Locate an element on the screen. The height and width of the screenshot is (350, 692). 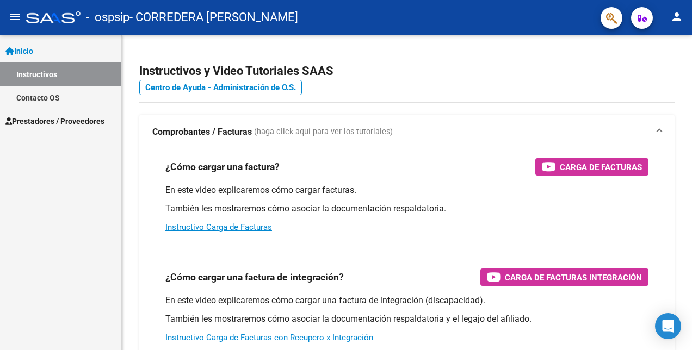
h3: ¿Cómo cargar una factura de integración? is located at coordinates (255, 277).